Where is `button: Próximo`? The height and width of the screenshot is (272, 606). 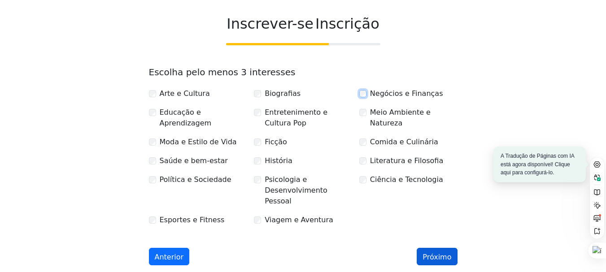
button: Próximo is located at coordinates (437, 257).